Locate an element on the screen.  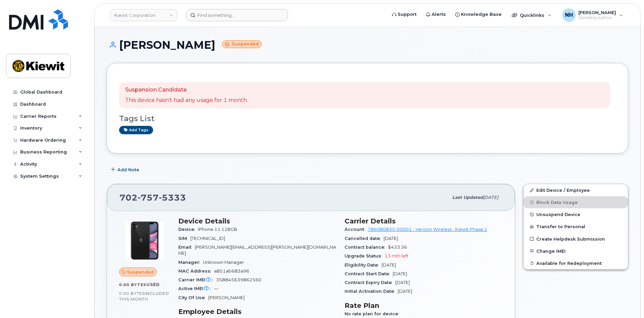
span: 757 is located at coordinates (148, 198).